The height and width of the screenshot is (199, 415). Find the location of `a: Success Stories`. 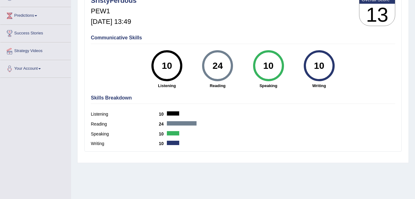

a: Success Stories is located at coordinates (36, 32).